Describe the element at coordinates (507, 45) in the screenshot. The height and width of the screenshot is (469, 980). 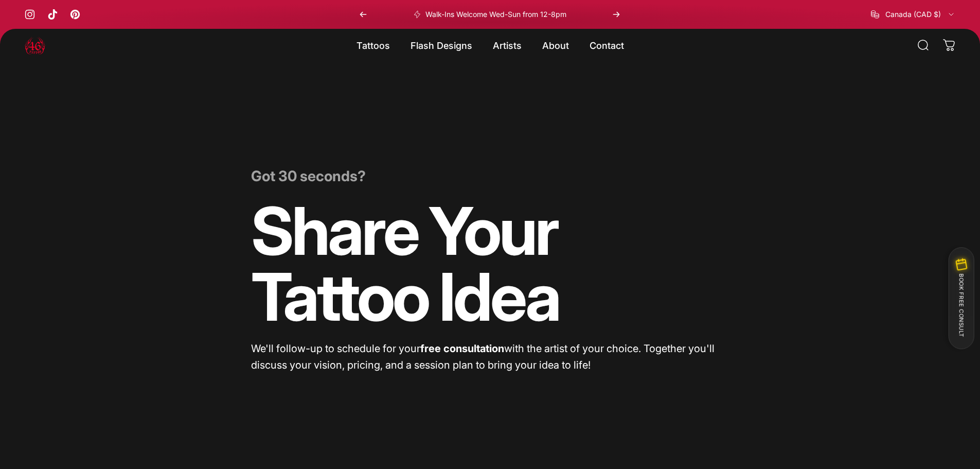
I see `summary: Artists` at that location.